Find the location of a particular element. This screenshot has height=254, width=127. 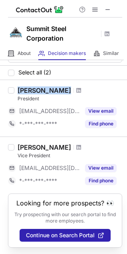

p: Try prospecting with our search portal to find more employees. is located at coordinates (65, 218).